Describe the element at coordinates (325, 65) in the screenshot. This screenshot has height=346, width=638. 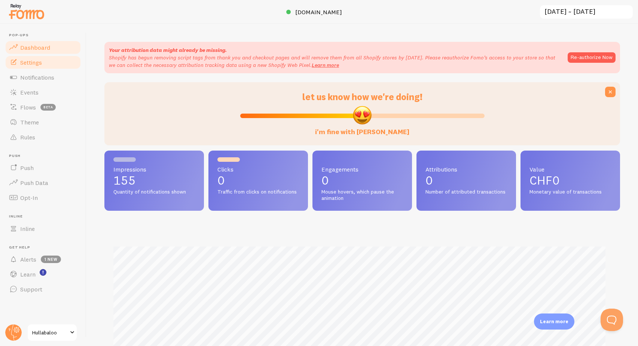
I see `a: Learn more` at that location.